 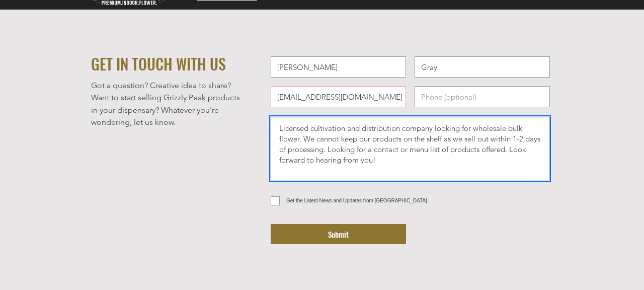 What do you see at coordinates (482, 67) in the screenshot?
I see `input: Last Name` at bounding box center [482, 67].